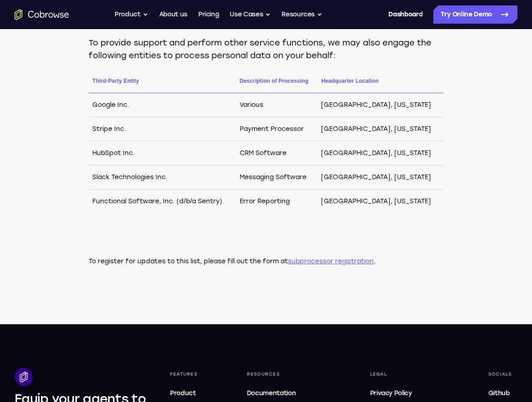  Describe the element at coordinates (173, 14) in the screenshot. I see `a: About us` at that location.